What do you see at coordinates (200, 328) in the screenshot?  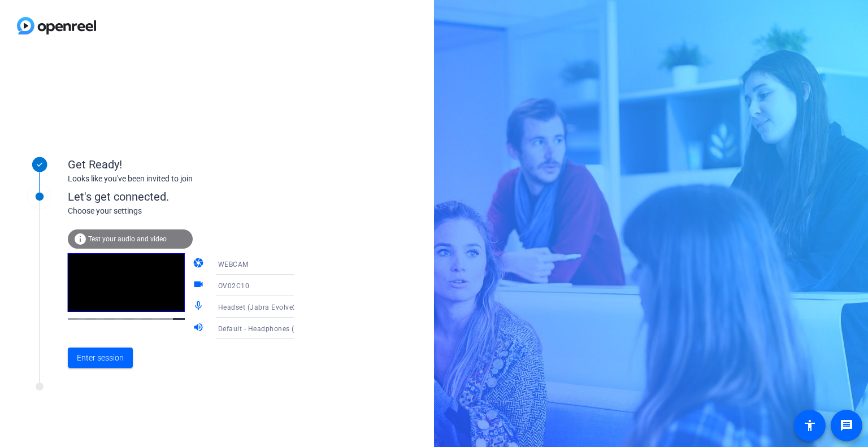 I see `mat-icon: volume_up` at bounding box center [200, 328].